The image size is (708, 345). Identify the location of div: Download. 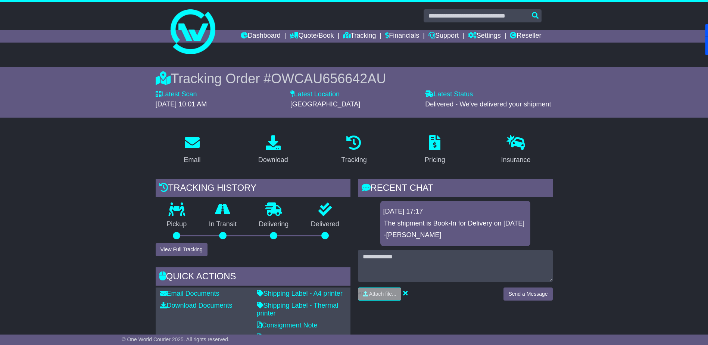
(273, 160).